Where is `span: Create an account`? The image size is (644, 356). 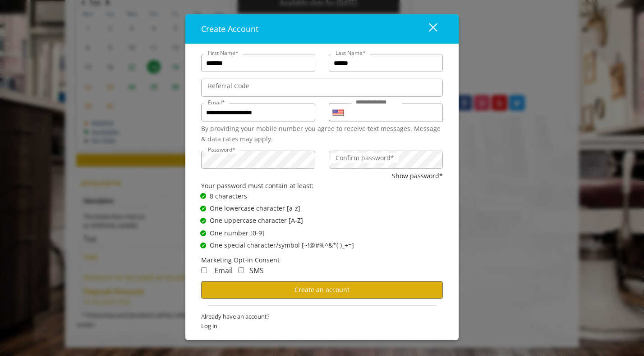
span: Create an account is located at coordinates (322, 289).